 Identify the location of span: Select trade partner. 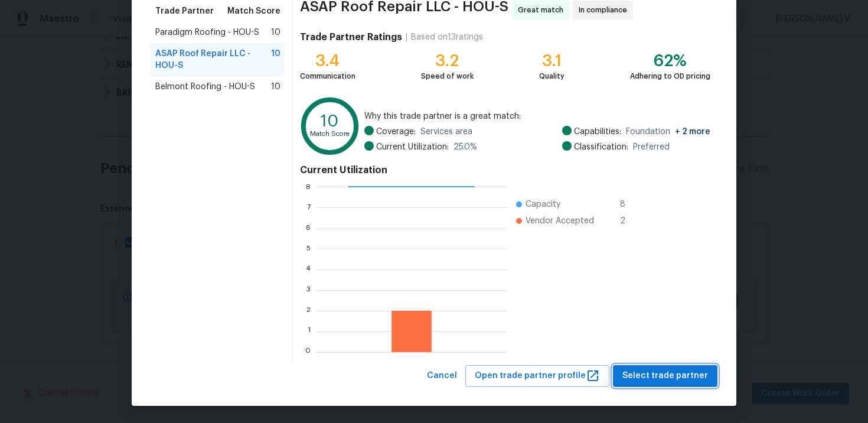
(665, 375).